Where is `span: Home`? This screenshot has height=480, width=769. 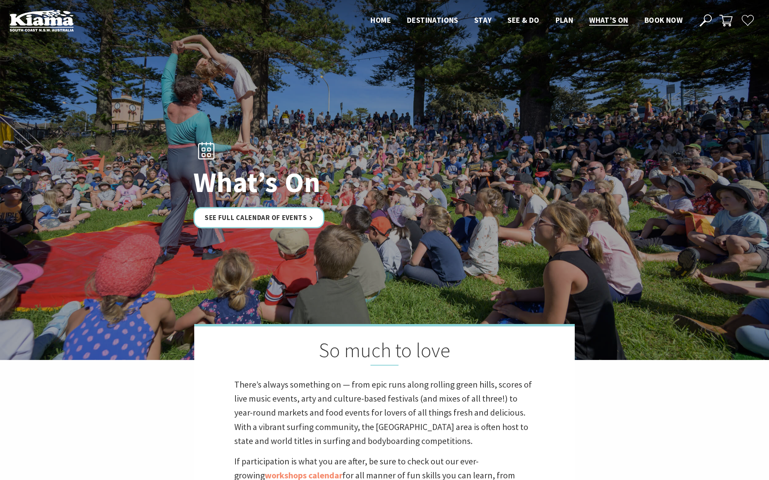
span: Home is located at coordinates (380, 20).